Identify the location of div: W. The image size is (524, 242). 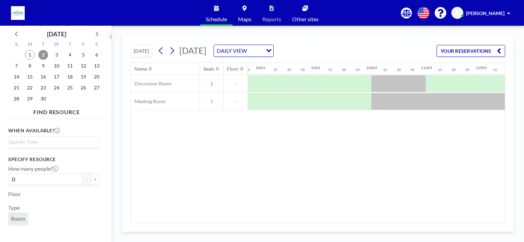
(57, 45).